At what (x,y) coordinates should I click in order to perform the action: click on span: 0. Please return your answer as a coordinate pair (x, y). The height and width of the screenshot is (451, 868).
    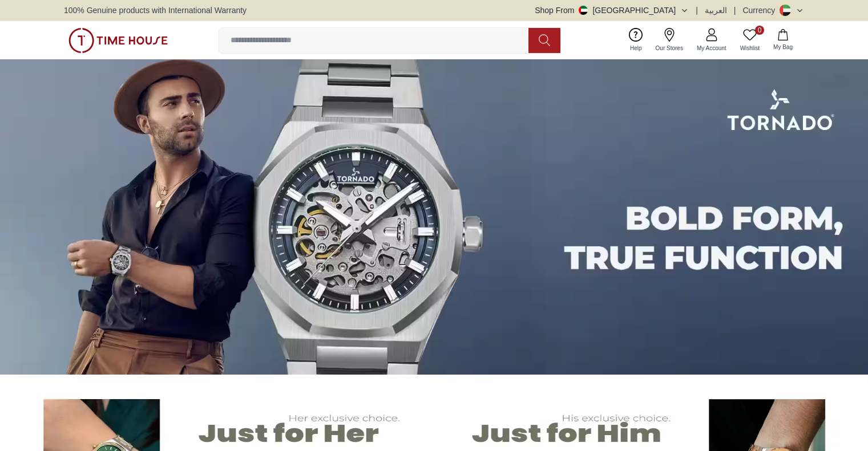
    Looking at the image, I should click on (760, 30).